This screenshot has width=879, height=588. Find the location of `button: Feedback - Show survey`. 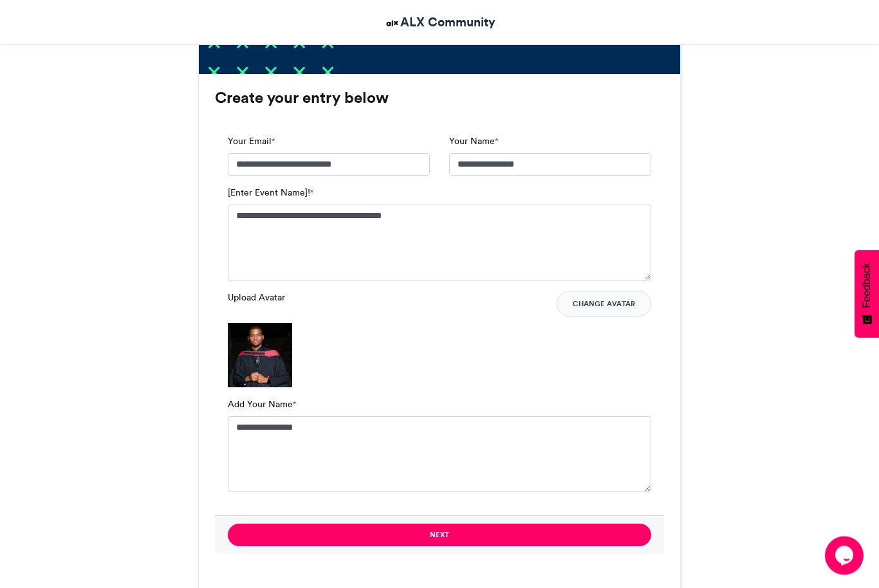

button: Feedback - Show survey is located at coordinates (867, 294).